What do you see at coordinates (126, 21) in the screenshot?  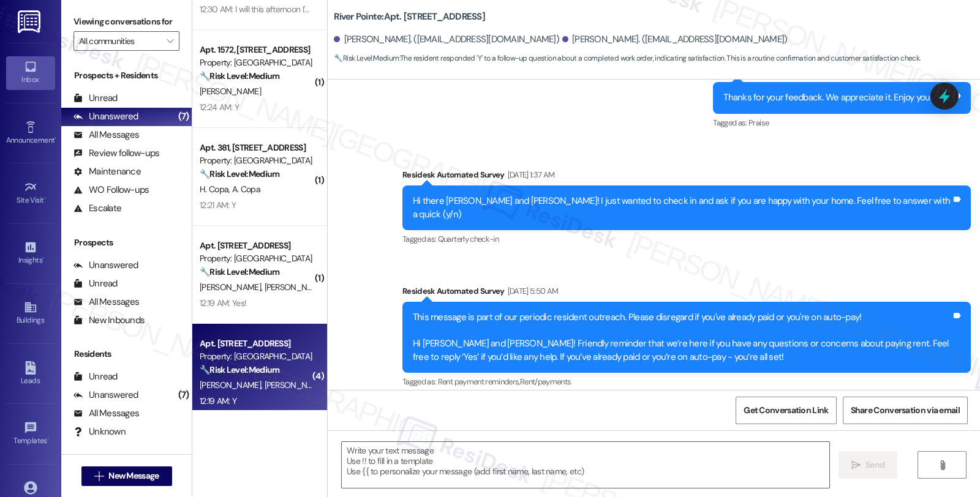 I see `label: Viewing conversations for` at bounding box center [126, 21].